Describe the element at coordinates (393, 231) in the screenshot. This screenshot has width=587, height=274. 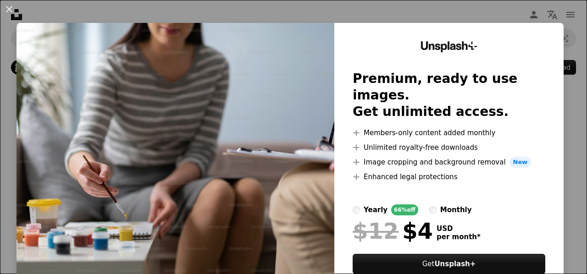
I see `div: $4` at that location.